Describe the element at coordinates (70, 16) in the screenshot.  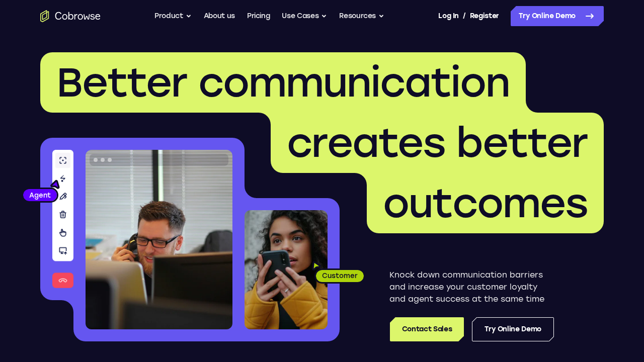
I see `a: Go to the home page` at that location.